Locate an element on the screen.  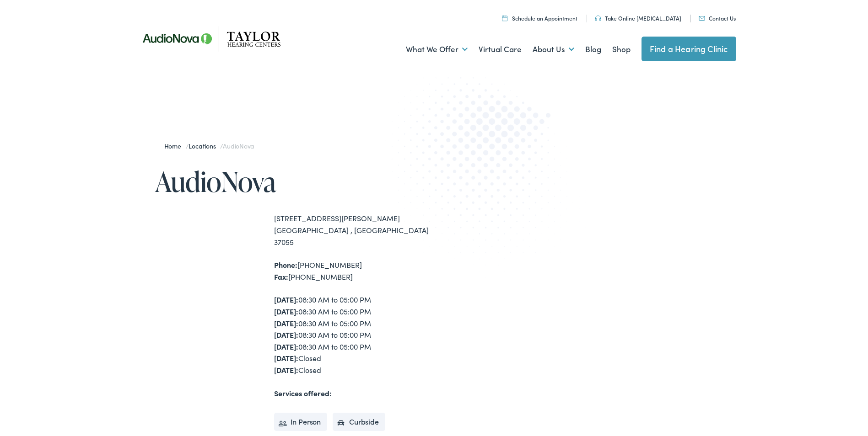
a: Virtual Care is located at coordinates (500, 49).